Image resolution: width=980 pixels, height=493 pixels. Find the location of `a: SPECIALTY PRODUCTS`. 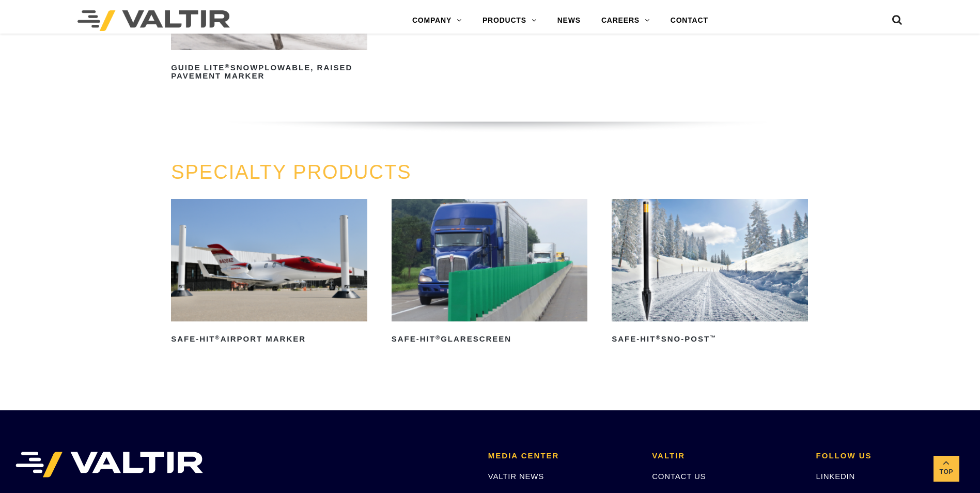

a: SPECIALTY PRODUCTS is located at coordinates (291, 172).